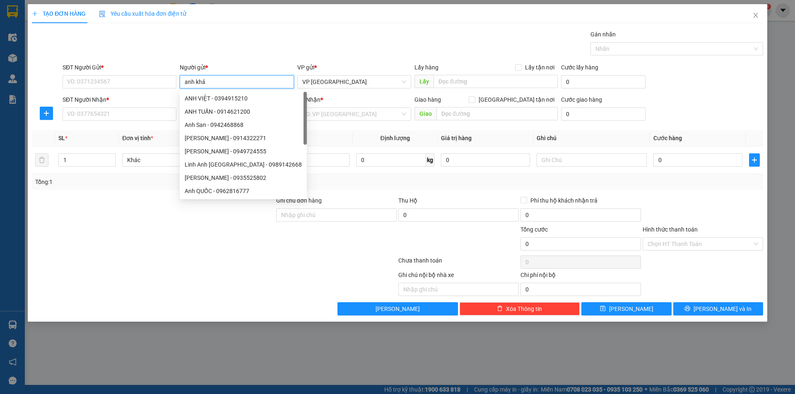 This screenshot has width=795, height=394. I want to click on img: logo, so click(12, 52).